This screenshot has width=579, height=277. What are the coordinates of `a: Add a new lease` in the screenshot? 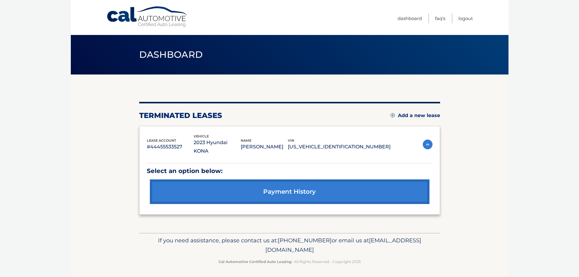 It's located at (415, 115).